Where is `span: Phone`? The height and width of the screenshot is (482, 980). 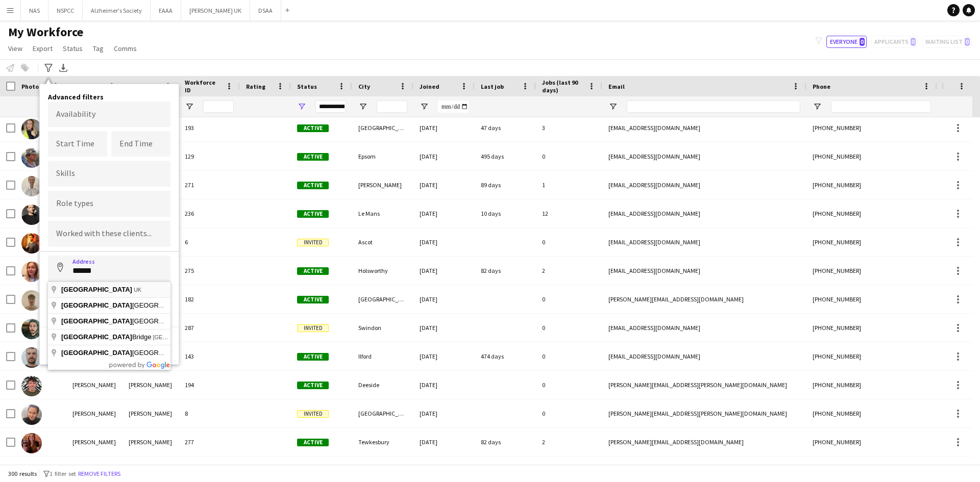
span: Phone is located at coordinates (821, 87).